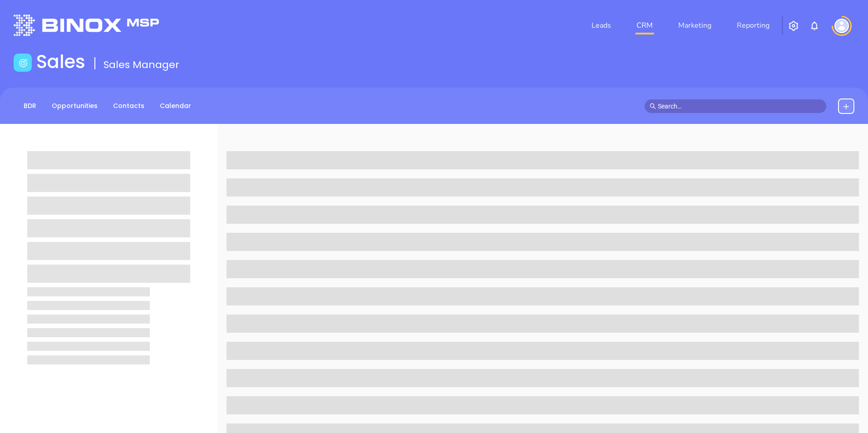 The width and height of the screenshot is (868, 433). Describe the element at coordinates (753, 25) in the screenshot. I see `a: Reporting` at that location.